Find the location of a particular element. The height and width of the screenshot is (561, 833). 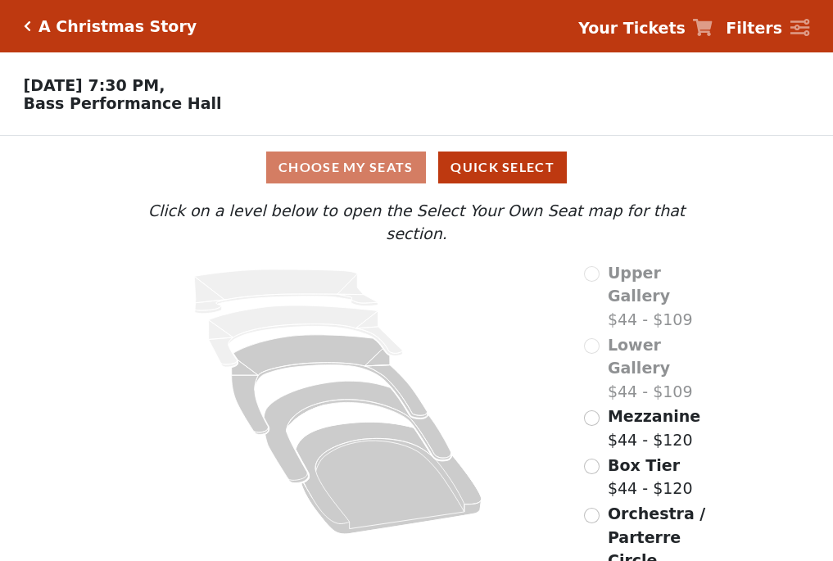

a: Filters is located at coordinates (767, 28).